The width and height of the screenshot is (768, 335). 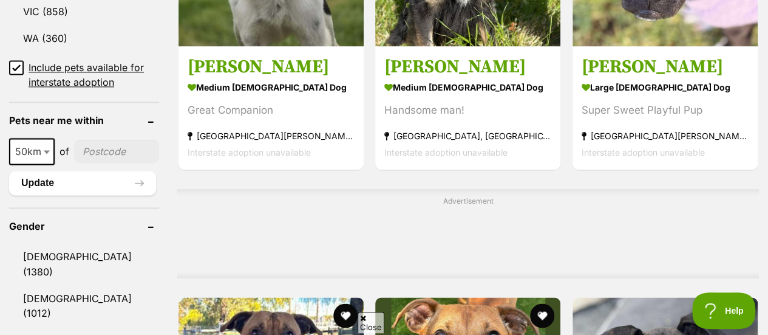 I want to click on header: Pets near me within, so click(x=84, y=120).